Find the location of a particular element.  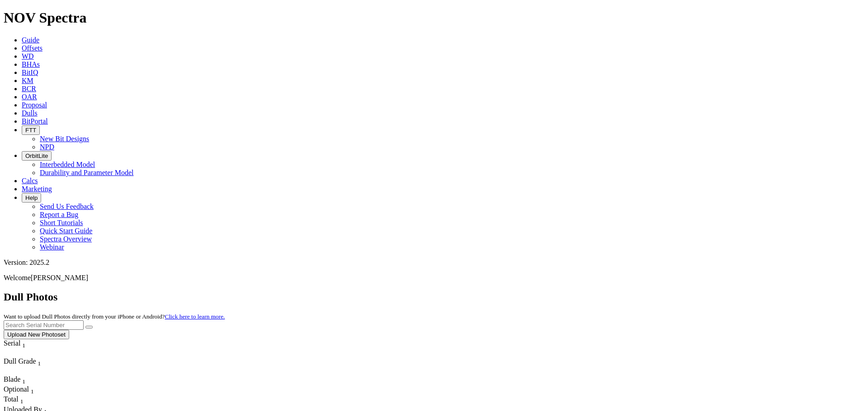

span: BitIQ is located at coordinates (30, 73).